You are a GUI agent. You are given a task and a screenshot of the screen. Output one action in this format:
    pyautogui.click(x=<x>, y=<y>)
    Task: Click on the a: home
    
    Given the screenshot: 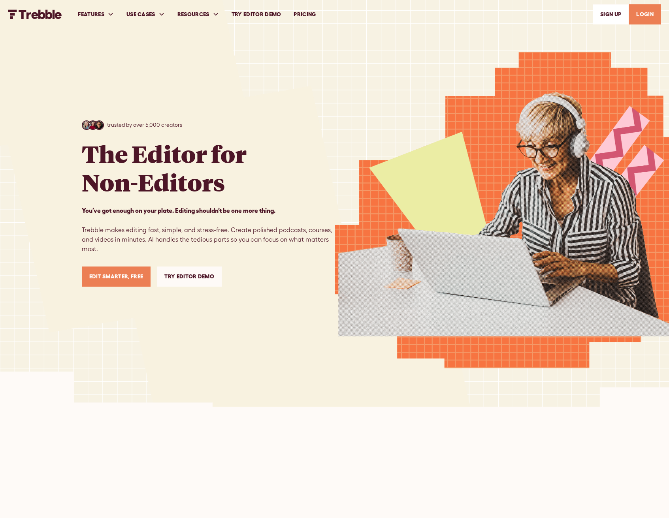 What is the action you would take?
    pyautogui.click(x=35, y=14)
    